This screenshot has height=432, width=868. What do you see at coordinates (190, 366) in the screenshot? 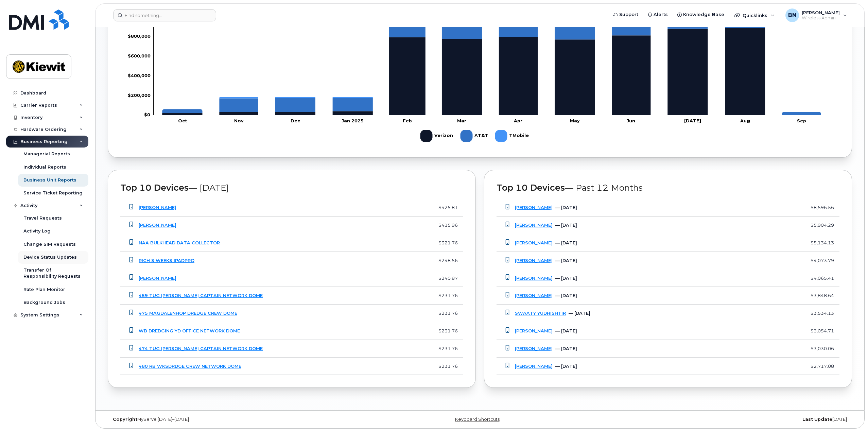
I see `a: 480 RB WKSDRDGE CREW NETWORK DOME` at bounding box center [190, 366].